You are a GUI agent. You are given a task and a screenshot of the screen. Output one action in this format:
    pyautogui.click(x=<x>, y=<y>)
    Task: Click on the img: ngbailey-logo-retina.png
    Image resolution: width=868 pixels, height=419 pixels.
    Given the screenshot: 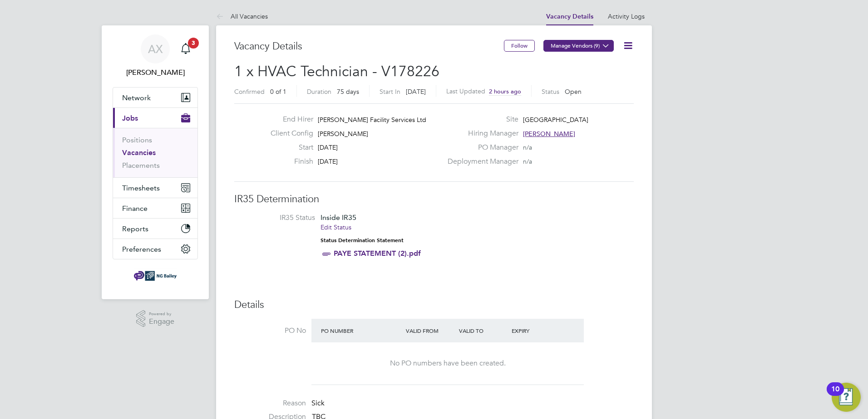 What is the action you would take?
    pyautogui.click(x=155, y=276)
    